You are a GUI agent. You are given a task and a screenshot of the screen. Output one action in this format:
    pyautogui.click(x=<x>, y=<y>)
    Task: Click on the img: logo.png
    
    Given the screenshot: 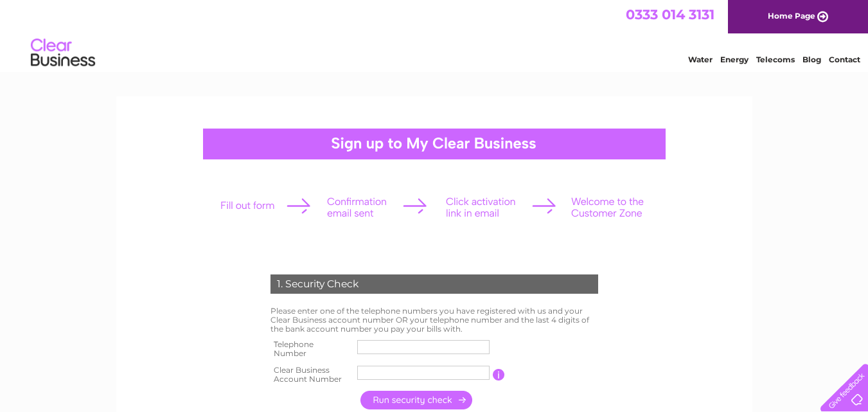 What is the action you would take?
    pyautogui.click(x=63, y=53)
    